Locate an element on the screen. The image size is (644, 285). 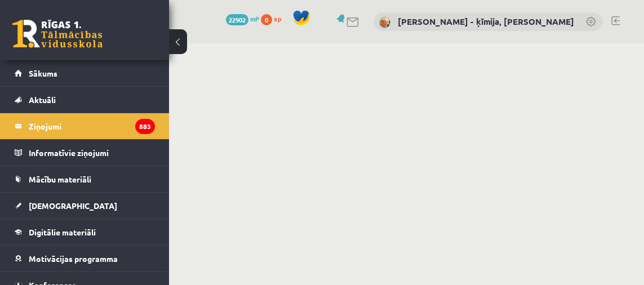
a: Mācību materiāli is located at coordinates (84, 179).